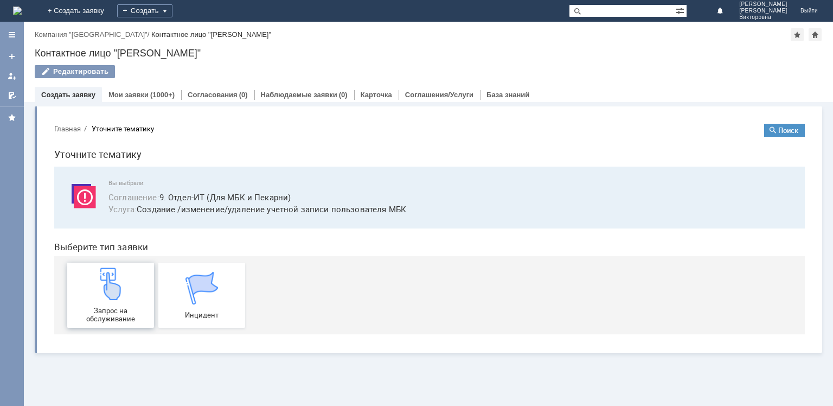 This screenshot has width=833, height=406. Describe the element at coordinates (162, 94) in the screenshot. I see `div: (1000+)` at that location.